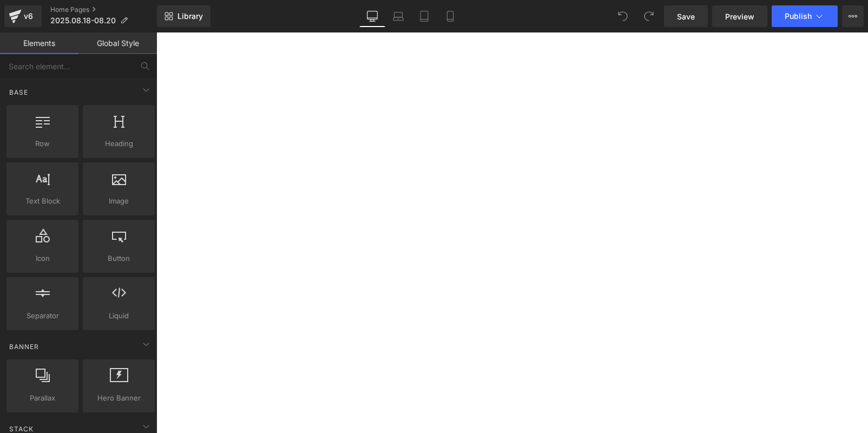  What do you see at coordinates (373, 16) in the screenshot?
I see `a: Desktop` at bounding box center [373, 16].